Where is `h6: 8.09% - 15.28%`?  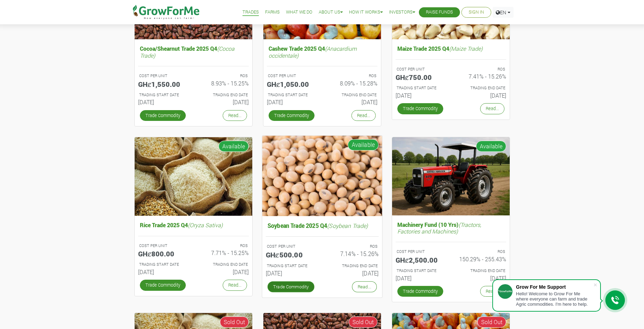 h6: 8.09% - 15.28% is located at coordinates (353, 83).